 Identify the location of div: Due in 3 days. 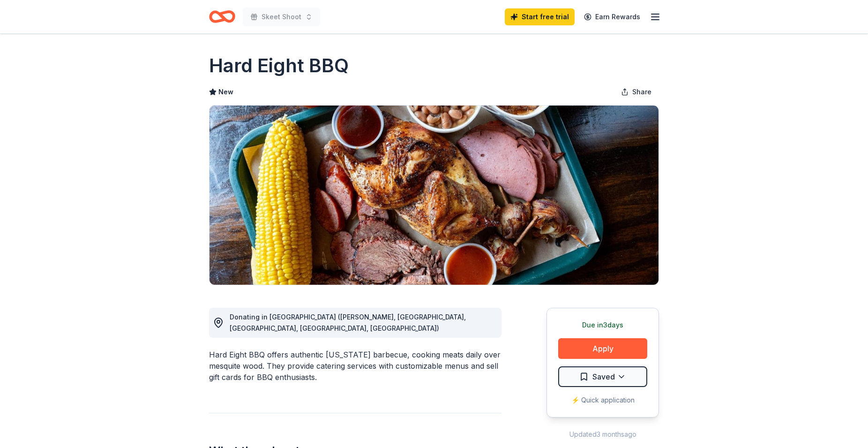
(603, 325).